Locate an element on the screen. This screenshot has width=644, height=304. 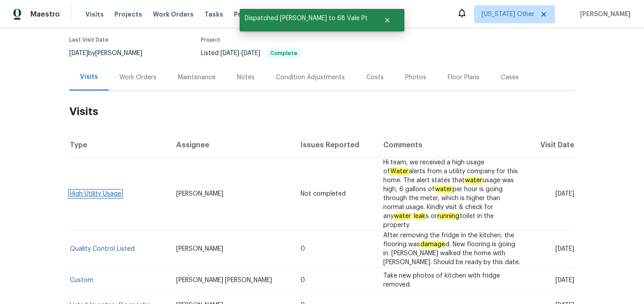
span: Not completed is located at coordinates (323, 194).